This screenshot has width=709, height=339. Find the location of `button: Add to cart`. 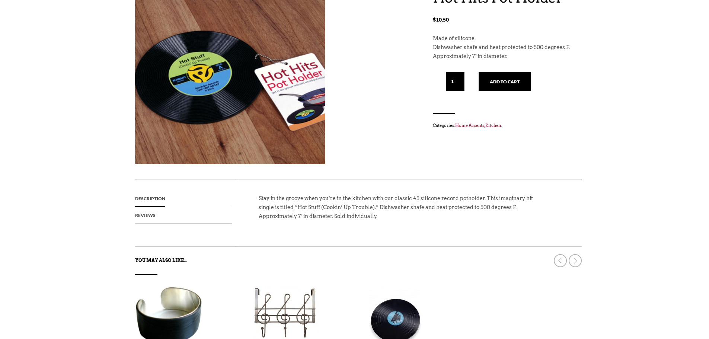

button: Add to cart is located at coordinates (504, 81).